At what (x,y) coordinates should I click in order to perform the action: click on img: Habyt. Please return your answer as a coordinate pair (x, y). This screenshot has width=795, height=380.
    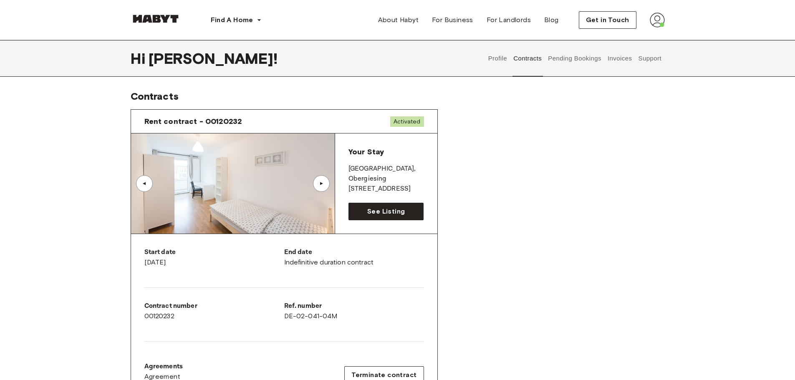
    Looking at the image, I should click on (156, 19).